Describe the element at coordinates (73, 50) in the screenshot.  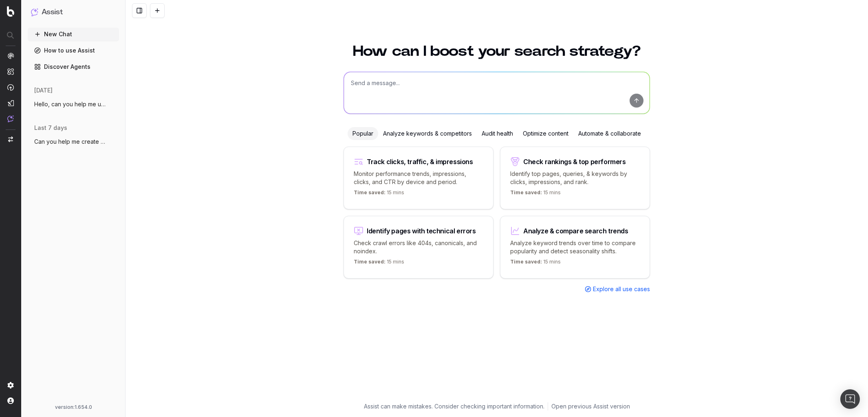
I see `a: How to use Assist` at that location.